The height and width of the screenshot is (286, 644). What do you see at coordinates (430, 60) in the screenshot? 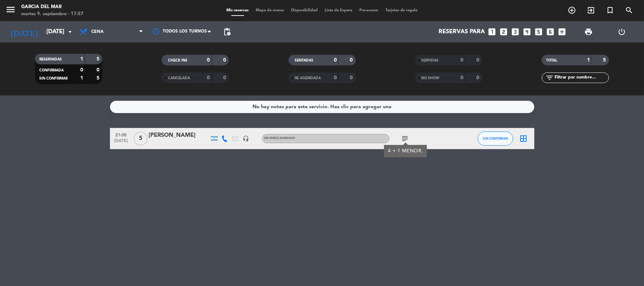
I see `span: SERVIDAS` at bounding box center [430, 60].